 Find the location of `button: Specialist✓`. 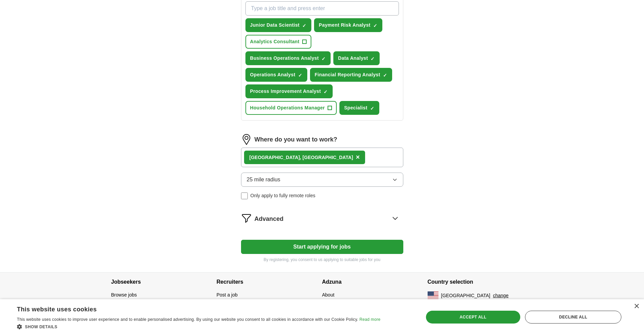

button: Specialist✓ is located at coordinates (359, 108).